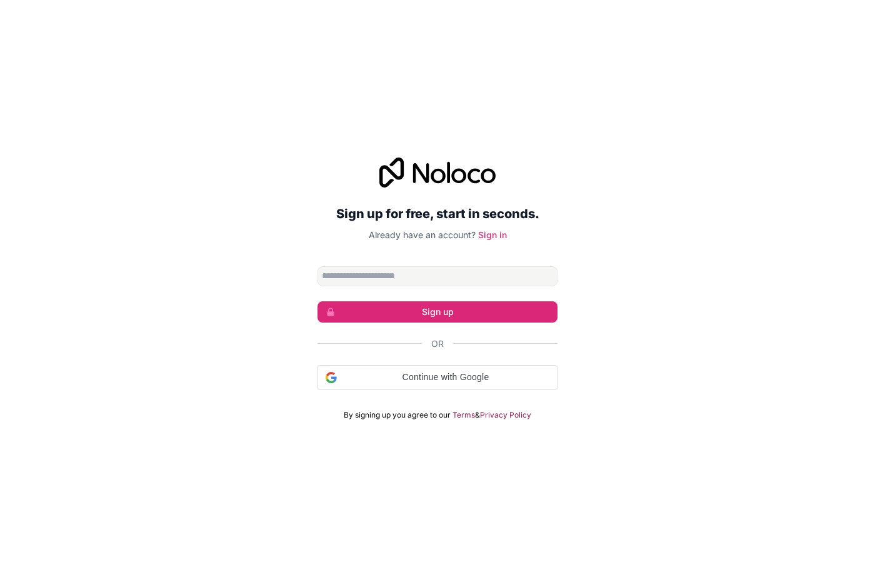 Image resolution: width=875 pixels, height=577 pixels. What do you see at coordinates (446, 377) in the screenshot?
I see `span: Continue with Google` at bounding box center [446, 377].